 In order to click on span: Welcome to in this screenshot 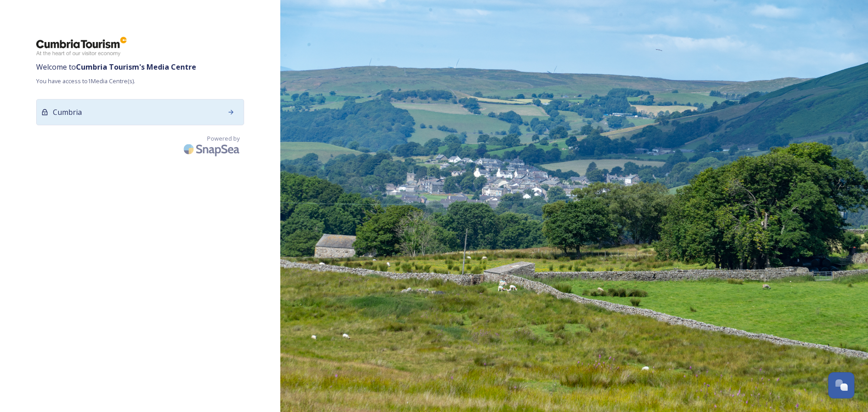, I will do `click(140, 67)`.